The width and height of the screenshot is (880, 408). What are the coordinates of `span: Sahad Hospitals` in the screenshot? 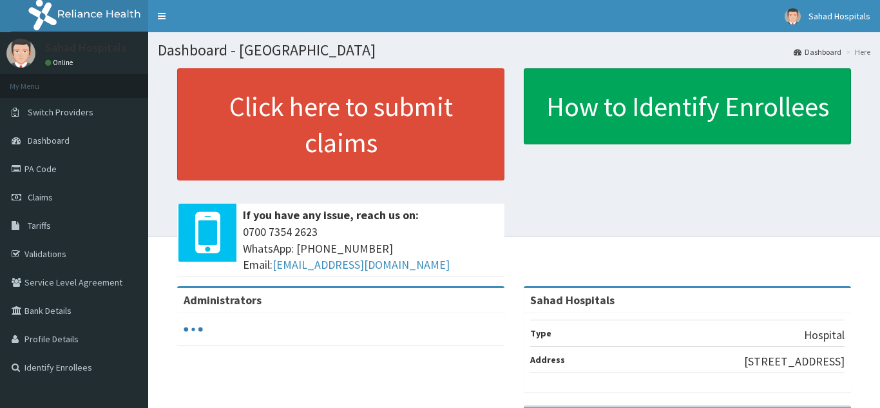 It's located at (840, 16).